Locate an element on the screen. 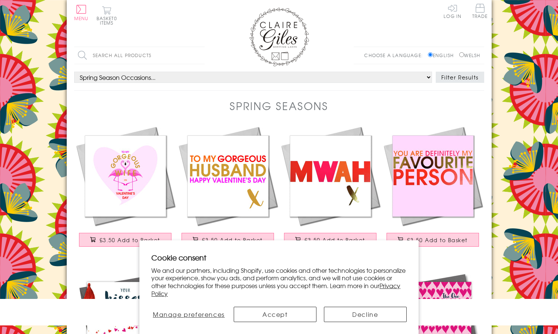 Image resolution: width=558 pixels, height=334 pixels. a: Valentines Day Card, You're my Favourite, text foiled in shiny gold £3.50 Add to Basket is located at coordinates (433, 189).